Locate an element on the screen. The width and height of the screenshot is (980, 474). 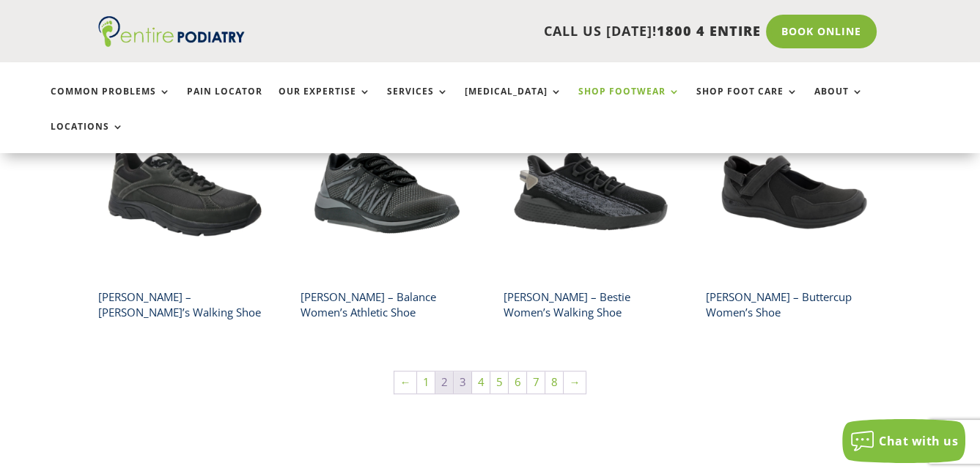
a: Page 7 is located at coordinates (536, 382).